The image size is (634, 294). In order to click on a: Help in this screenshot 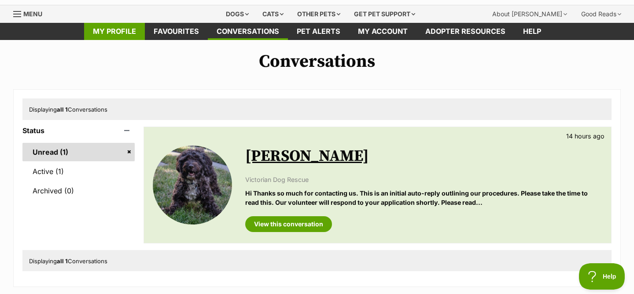, I will do `click(532, 31)`.